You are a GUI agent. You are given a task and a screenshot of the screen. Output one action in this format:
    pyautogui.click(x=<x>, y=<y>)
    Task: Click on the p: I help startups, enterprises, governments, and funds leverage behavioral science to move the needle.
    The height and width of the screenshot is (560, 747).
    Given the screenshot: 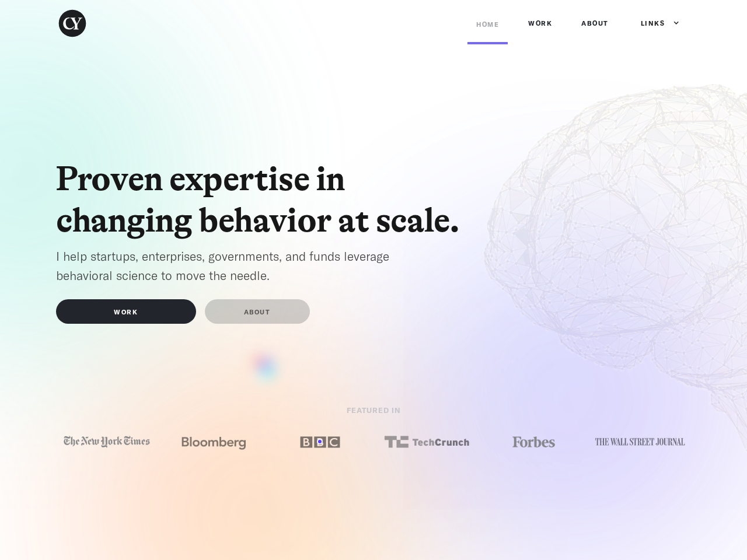 What is the action you would take?
    pyautogui.click(x=243, y=265)
    